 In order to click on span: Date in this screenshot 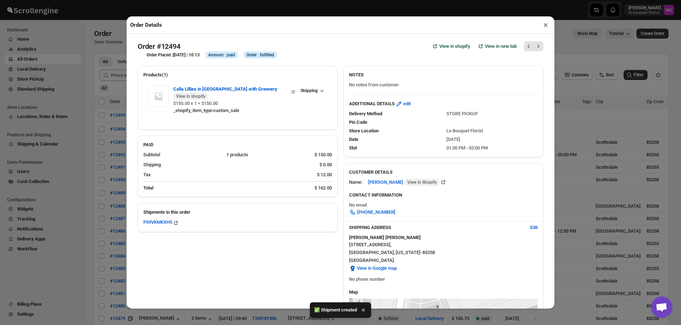, I will do `click(354, 139)`.